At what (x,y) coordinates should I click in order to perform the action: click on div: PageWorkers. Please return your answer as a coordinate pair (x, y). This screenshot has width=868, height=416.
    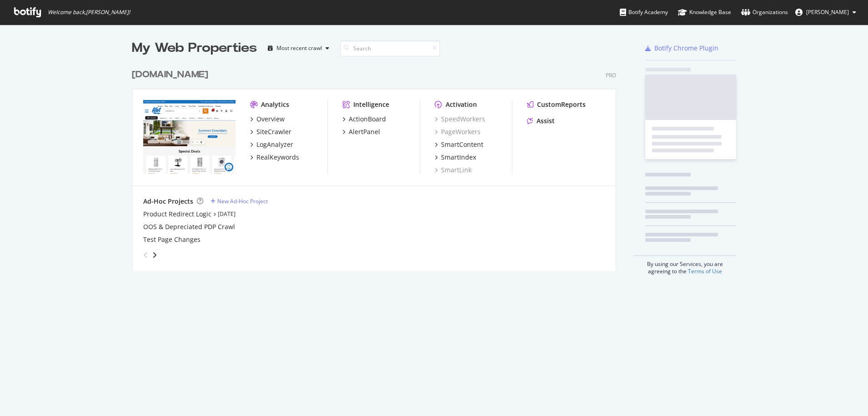
    Looking at the image, I should click on (457, 132).